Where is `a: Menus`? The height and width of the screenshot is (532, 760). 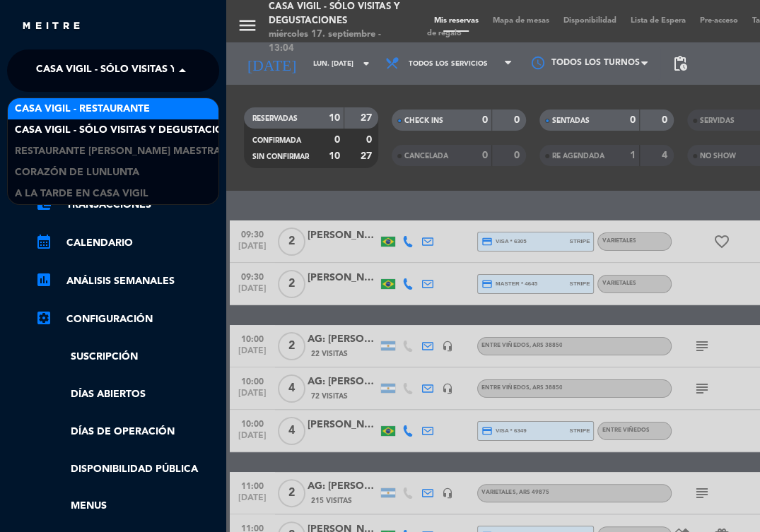 a: Menus is located at coordinates (128, 505).